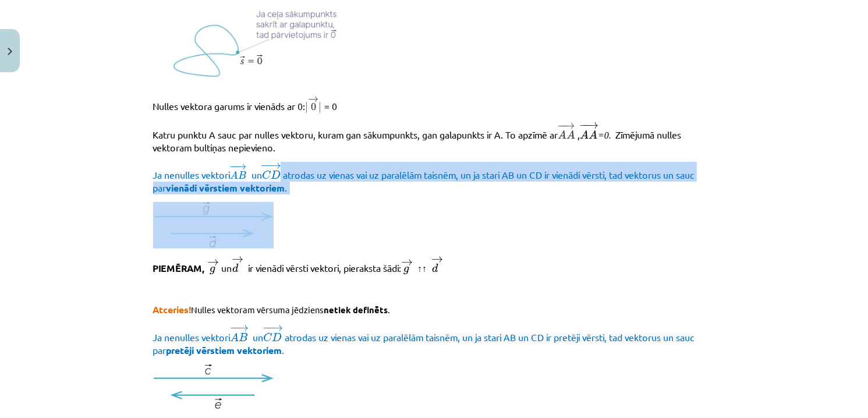 The height and width of the screenshot is (418, 868). I want to click on span: Atceries!, so click(172, 309).